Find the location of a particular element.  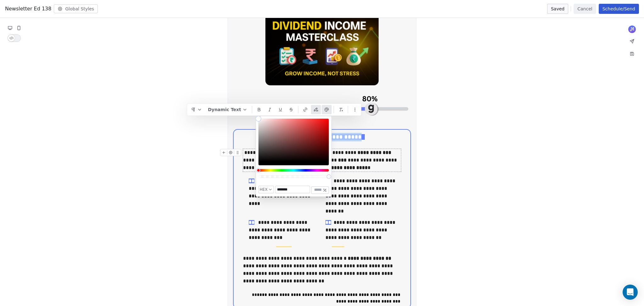

button: Global Styles is located at coordinates (76, 9).